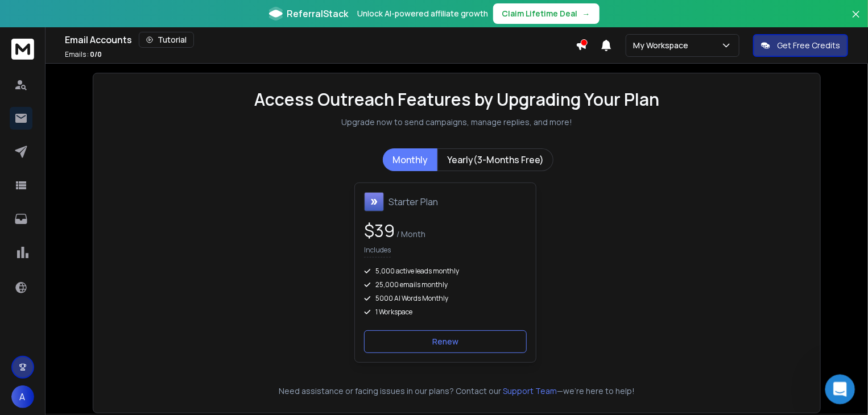  I want to click on button: Home, so click(189, 15).